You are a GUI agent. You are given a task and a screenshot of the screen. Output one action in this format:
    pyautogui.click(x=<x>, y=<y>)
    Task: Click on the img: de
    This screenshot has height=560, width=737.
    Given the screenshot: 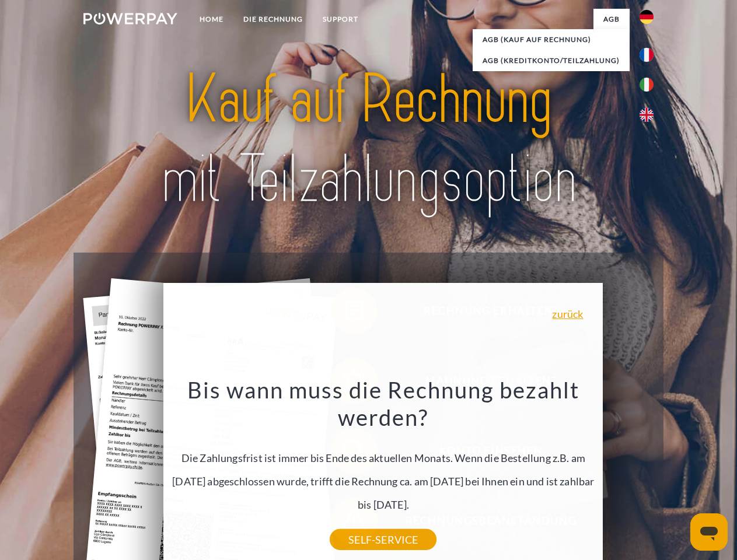 What is the action you would take?
    pyautogui.click(x=646, y=17)
    